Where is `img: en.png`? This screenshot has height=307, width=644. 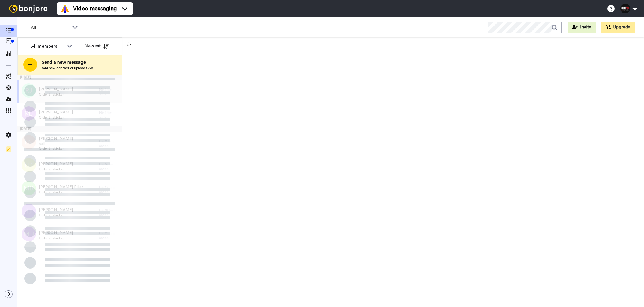 img: en.png is located at coordinates (29, 142).